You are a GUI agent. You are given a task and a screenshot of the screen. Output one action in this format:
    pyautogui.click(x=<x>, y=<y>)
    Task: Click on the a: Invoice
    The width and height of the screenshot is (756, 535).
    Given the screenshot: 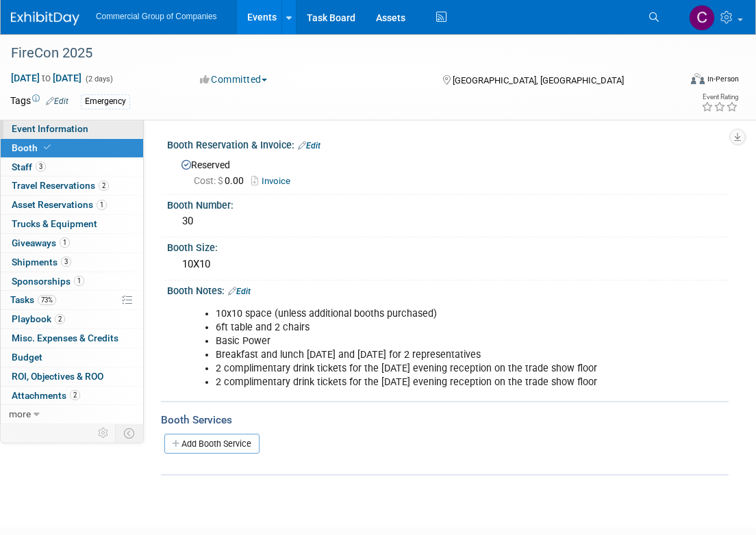 What is the action you would take?
    pyautogui.click(x=274, y=180)
    